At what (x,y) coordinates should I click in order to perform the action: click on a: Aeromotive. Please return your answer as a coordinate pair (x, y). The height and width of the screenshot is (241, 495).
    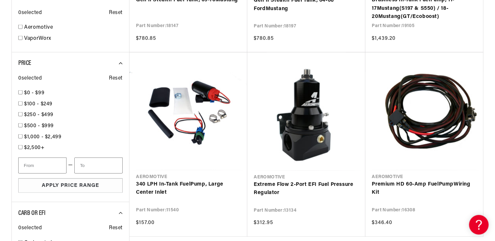
    Looking at the image, I should click on (73, 28).